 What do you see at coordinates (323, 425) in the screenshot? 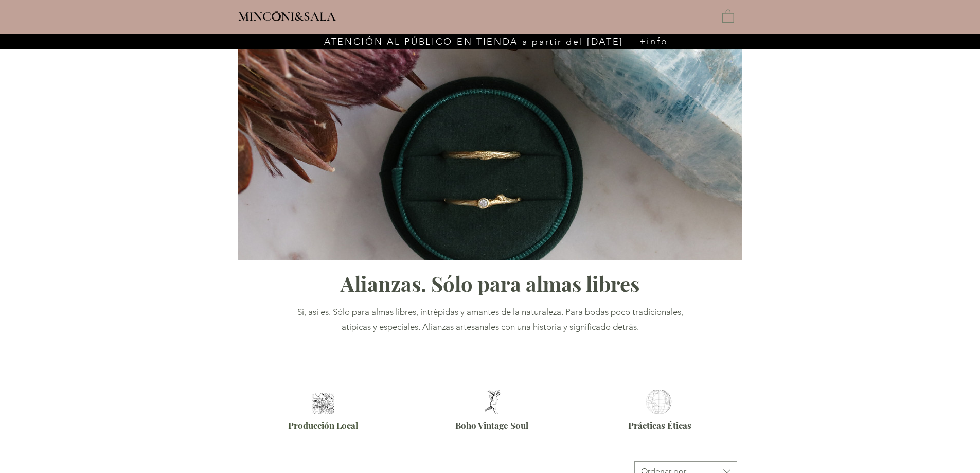
I see `span: Producción Local` at bounding box center [323, 425].